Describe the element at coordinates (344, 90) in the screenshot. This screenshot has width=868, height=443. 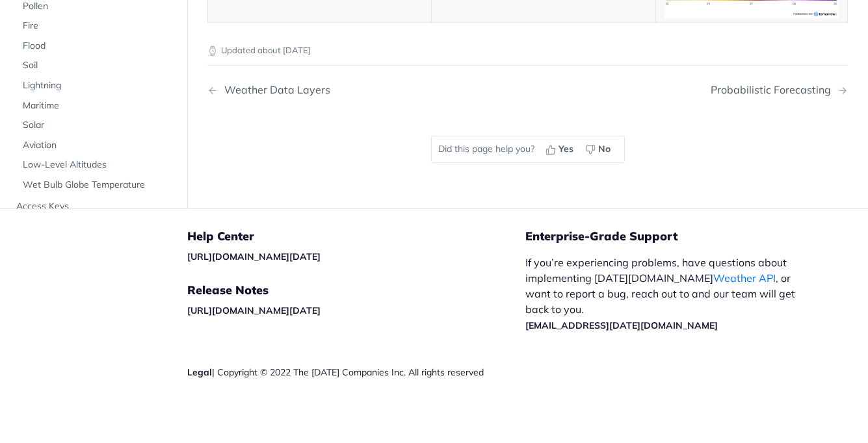
I see `a: Previous Page: Weather Data Layers` at that location.